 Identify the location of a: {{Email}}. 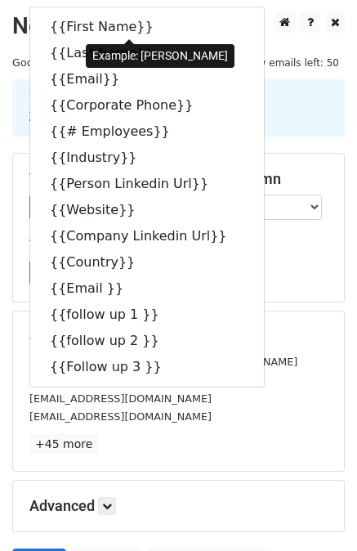
(147, 79).